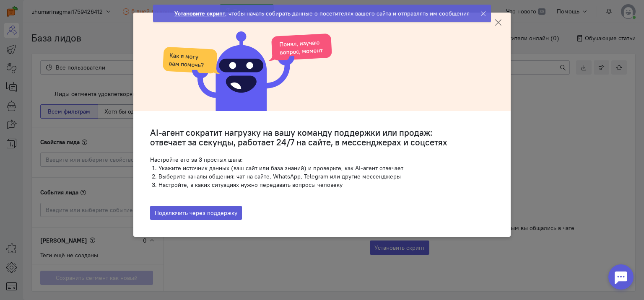  Describe the element at coordinates (322, 13) in the screenshot. I see `div: , чтобы начать собирать данные о посетителях вашего сайта и отправлять им сообщения` at that location.